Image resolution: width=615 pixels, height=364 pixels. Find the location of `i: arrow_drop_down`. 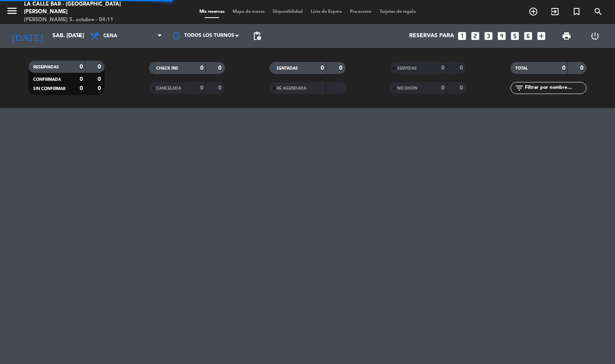

i: arrow_drop_down is located at coordinates (79, 36).